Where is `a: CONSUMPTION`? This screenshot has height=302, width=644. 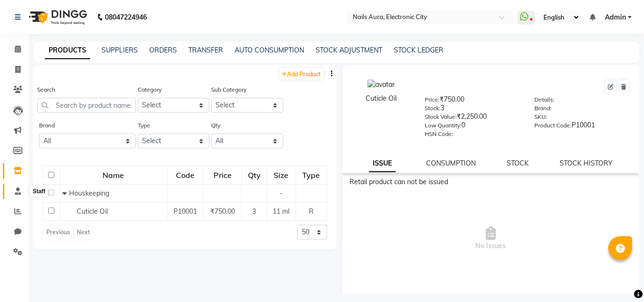 a: CONSUMPTION is located at coordinates (451, 163).